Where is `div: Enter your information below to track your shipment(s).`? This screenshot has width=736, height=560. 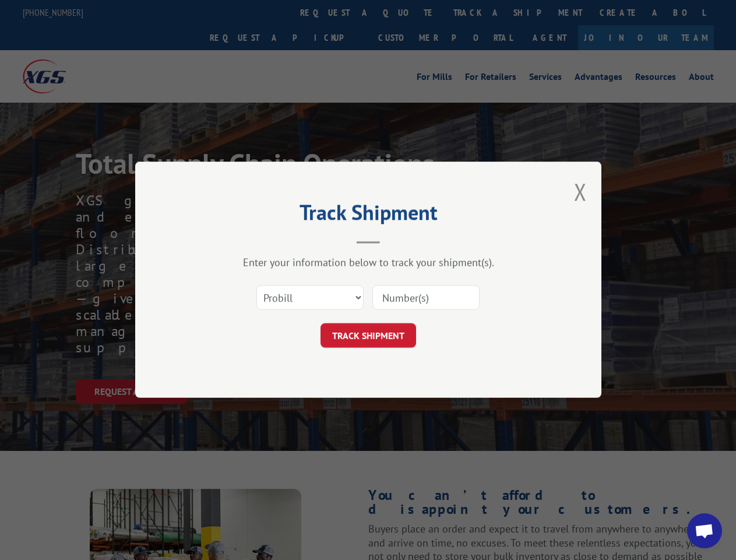 div: Enter your information below to track your shipment(s). is located at coordinates (368, 262).